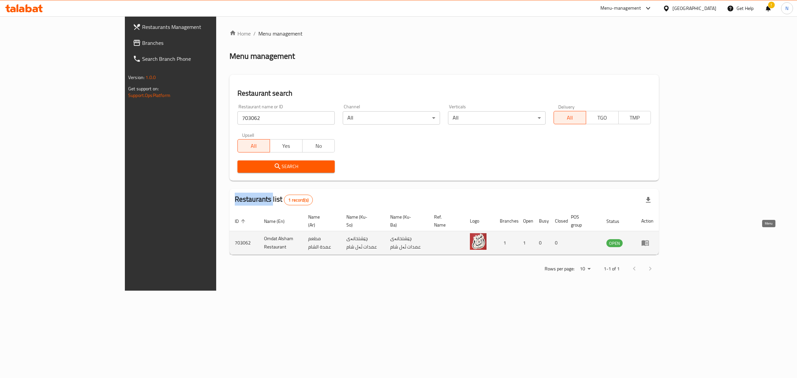  Describe the element at coordinates (506, 221) in the screenshot. I see `th: Branches` at that location.